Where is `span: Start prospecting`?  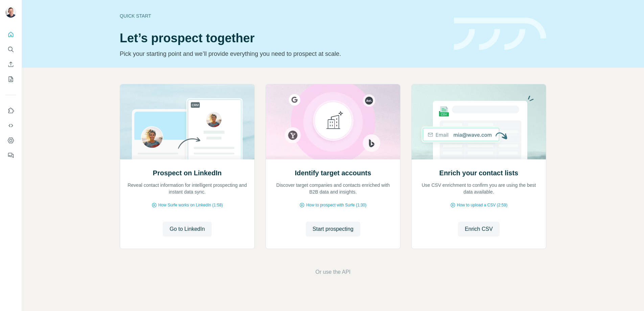
span: Start prospecting is located at coordinates (333, 229).